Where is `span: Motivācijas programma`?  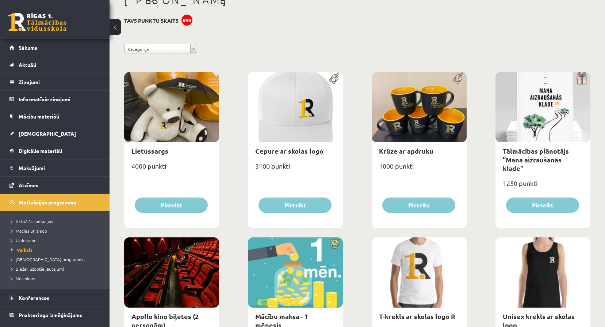 span: Motivācijas programma is located at coordinates (48, 202).